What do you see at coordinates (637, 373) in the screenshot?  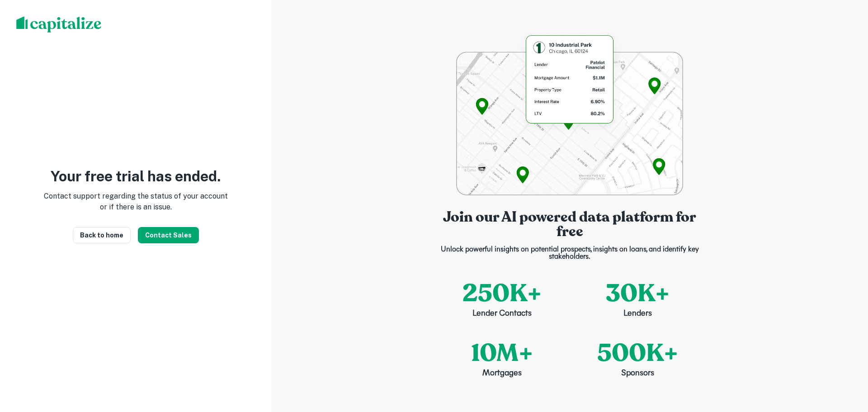 I see `p: Sponsors` at bounding box center [637, 373].